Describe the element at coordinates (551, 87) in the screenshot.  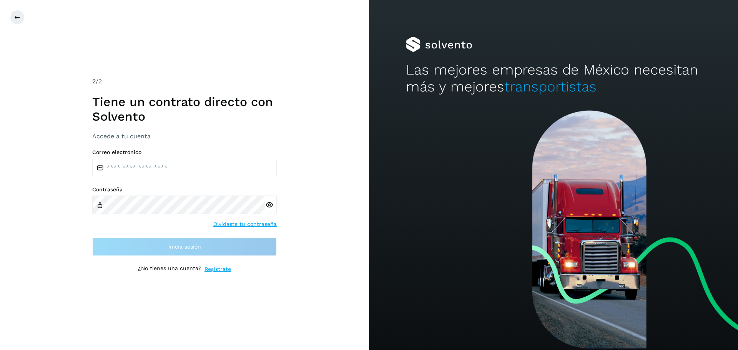
I see `span: transportistas` at that location.